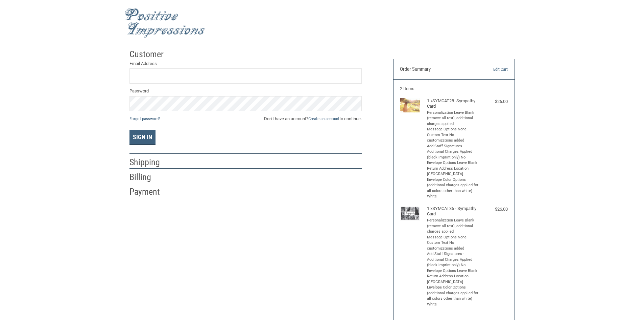 The image size is (644, 320). What do you see at coordinates (491, 70) in the screenshot?
I see `a: Edit Cart` at bounding box center [491, 70].